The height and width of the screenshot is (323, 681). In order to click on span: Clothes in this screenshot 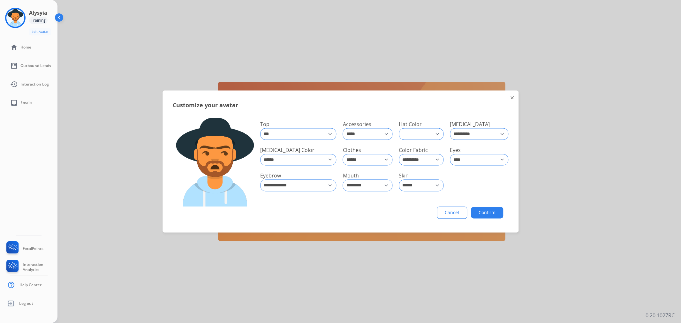, I will do `click(352, 150)`.